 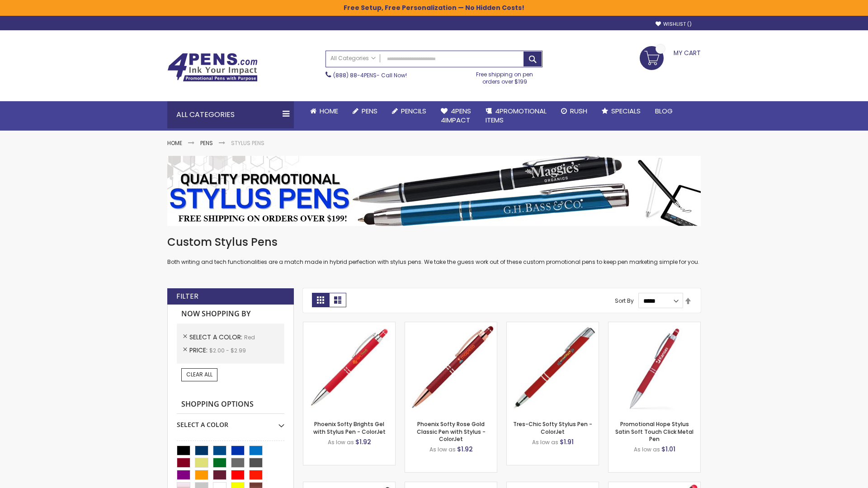 I want to click on label: Sort By, so click(x=624, y=300).